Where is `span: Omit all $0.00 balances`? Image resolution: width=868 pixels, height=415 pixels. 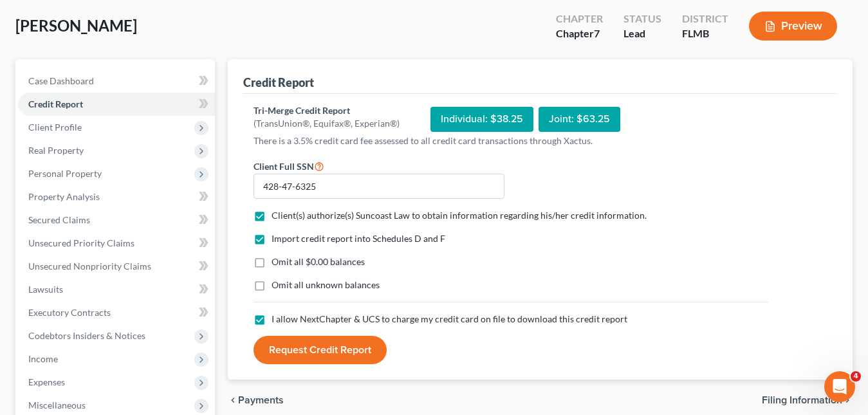
span: Omit all $0.00 balances is located at coordinates (318, 261).